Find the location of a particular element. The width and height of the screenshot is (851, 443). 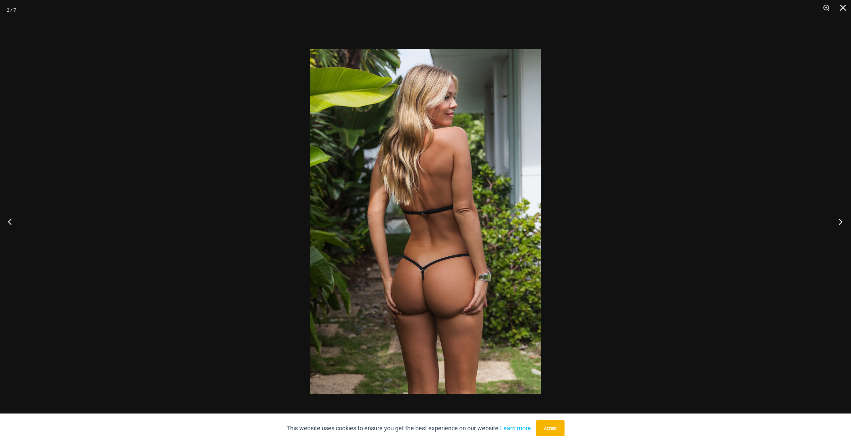

button: Next is located at coordinates (838, 222).